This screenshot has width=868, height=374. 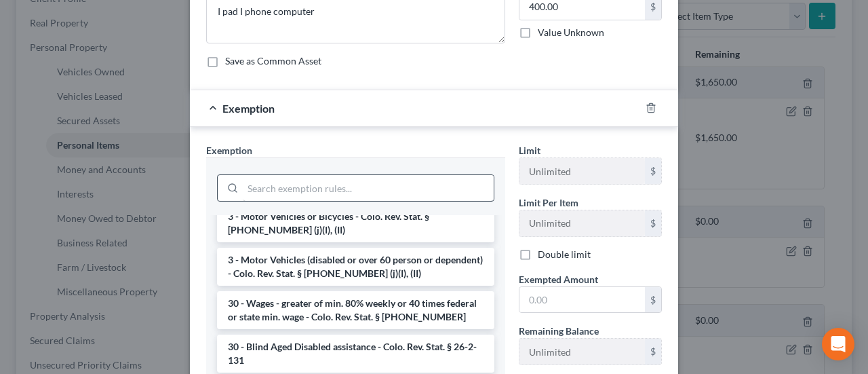 I want to click on label: Double limit, so click(x=564, y=255).